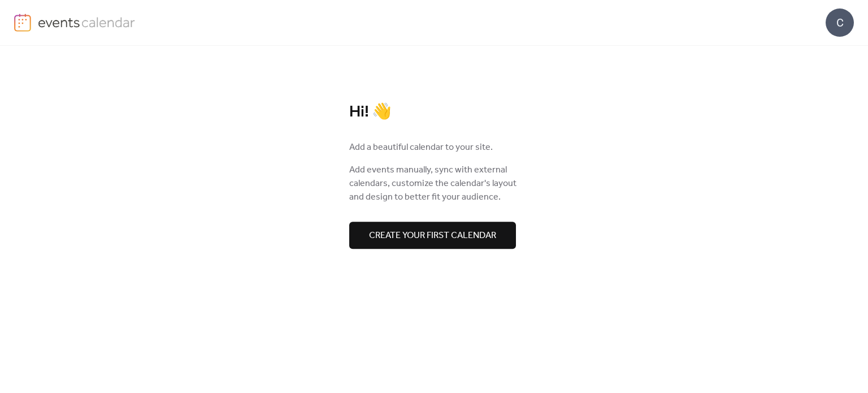 The width and height of the screenshot is (868, 393). What do you see at coordinates (86, 22) in the screenshot?
I see `img: logo-type` at bounding box center [86, 22].